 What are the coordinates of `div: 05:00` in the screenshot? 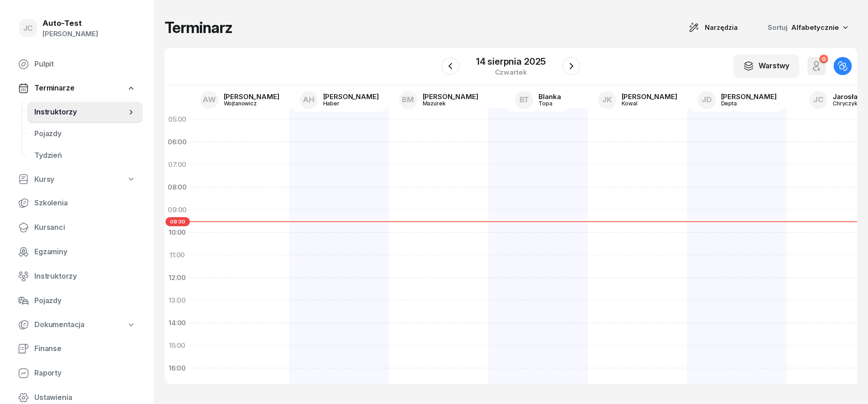 It's located at (177, 120).